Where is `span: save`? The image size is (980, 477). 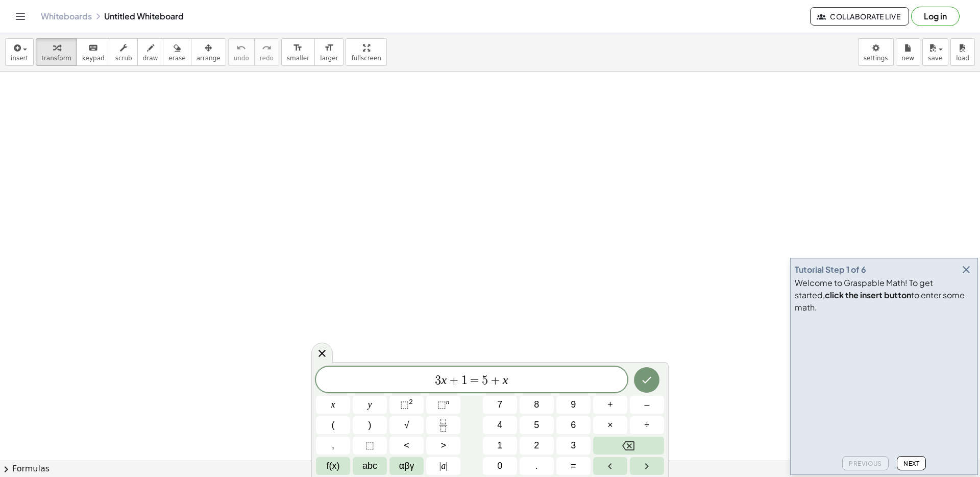
span: save is located at coordinates (935, 59).